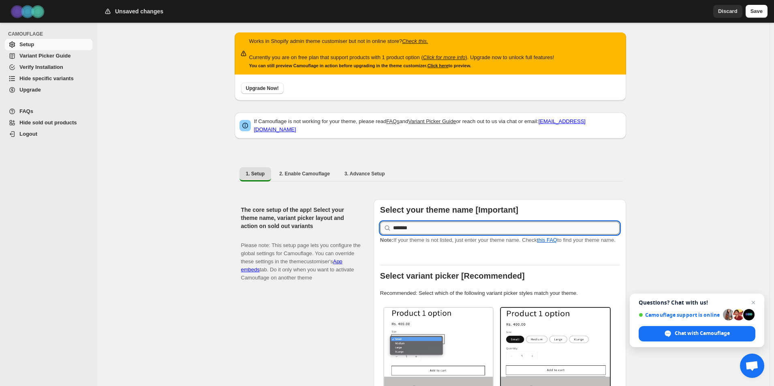  I want to click on span: Close chat, so click(753, 303).